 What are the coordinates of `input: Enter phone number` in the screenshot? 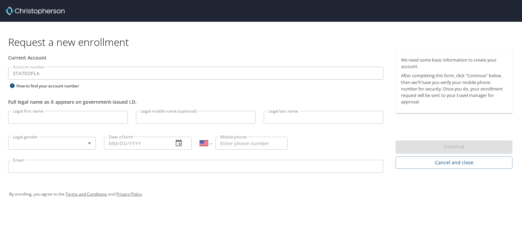 It's located at (252, 143).